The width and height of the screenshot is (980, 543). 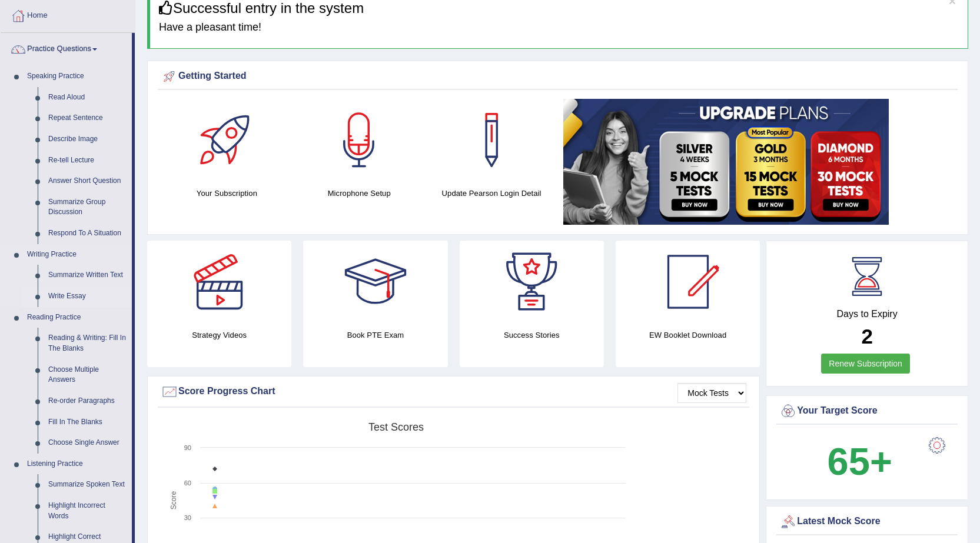 What do you see at coordinates (557, 76) in the screenshot?
I see `div: Getting Started` at bounding box center [557, 76].